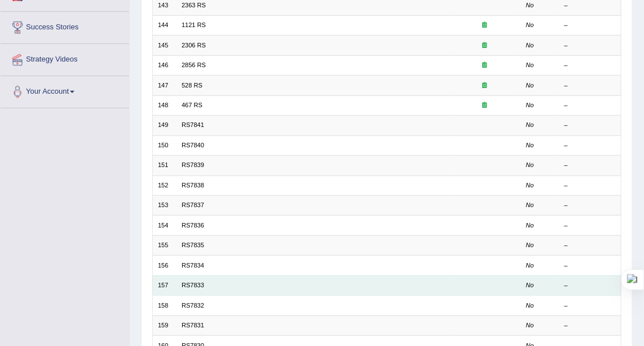 The height and width of the screenshot is (346, 644). I want to click on td: 158, so click(164, 305).